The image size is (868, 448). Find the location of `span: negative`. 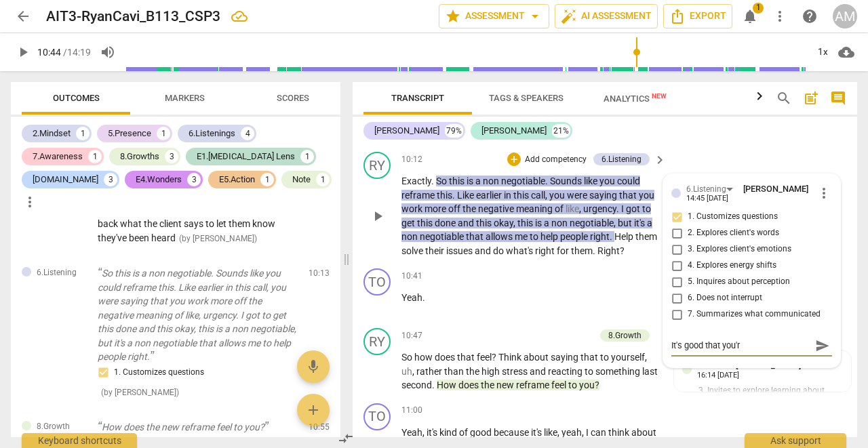

span: negative is located at coordinates (497, 209).